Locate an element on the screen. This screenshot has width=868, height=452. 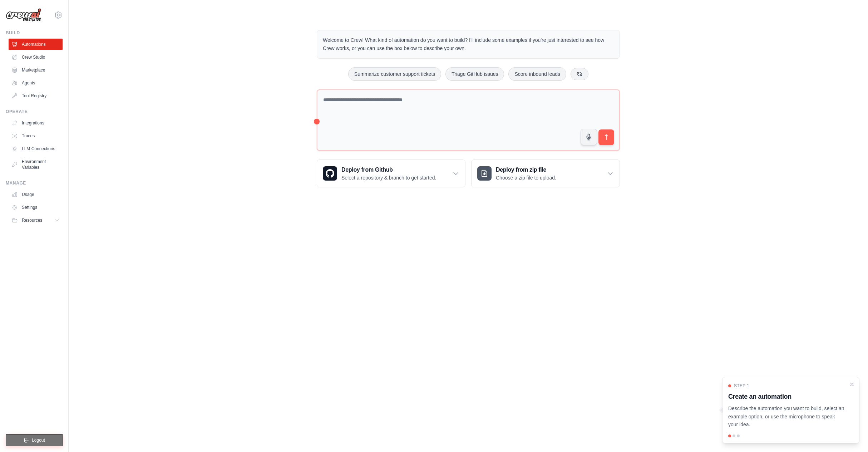
div: Manage is located at coordinates (34, 183).